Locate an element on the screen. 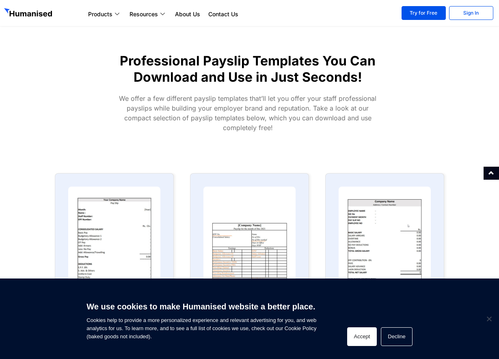 The height and width of the screenshot is (359, 499). span: Cookies help to provide a more personalized experience and relevant advertising for you, and web ... is located at coordinates (201, 318).